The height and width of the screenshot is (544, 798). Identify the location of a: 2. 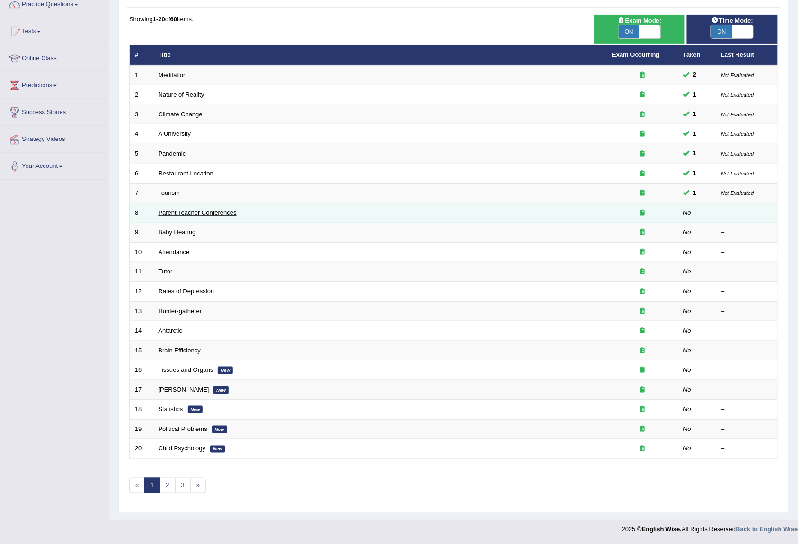
(167, 486).